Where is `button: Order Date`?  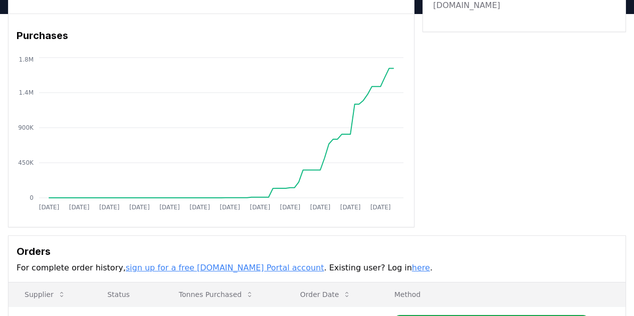
button: Order Date is located at coordinates (326, 294).